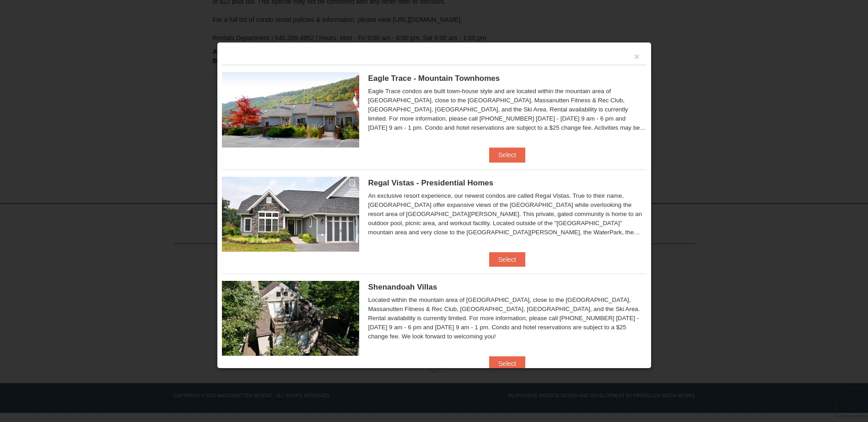 The width and height of the screenshot is (868, 422). I want to click on img: 19219019-2-e70bf45f.jpg, so click(290, 318).